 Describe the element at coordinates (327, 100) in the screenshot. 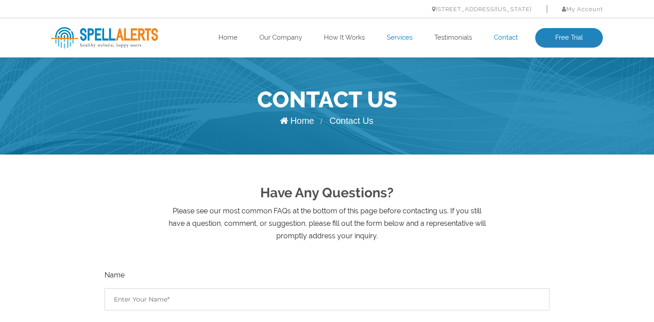

I see `h1: Contact Us` at that location.